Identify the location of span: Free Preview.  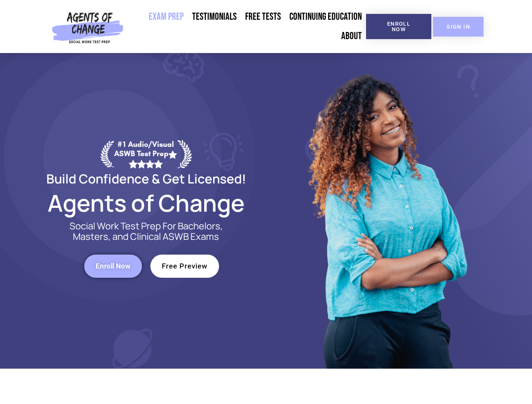
(184, 266).